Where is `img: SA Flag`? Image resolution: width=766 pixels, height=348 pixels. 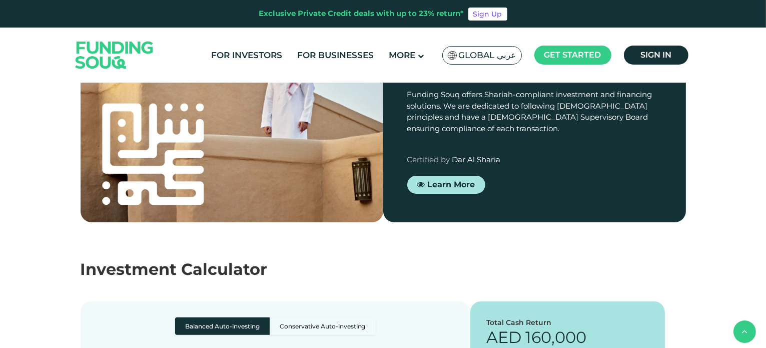 img: SA Flag is located at coordinates (452, 55).